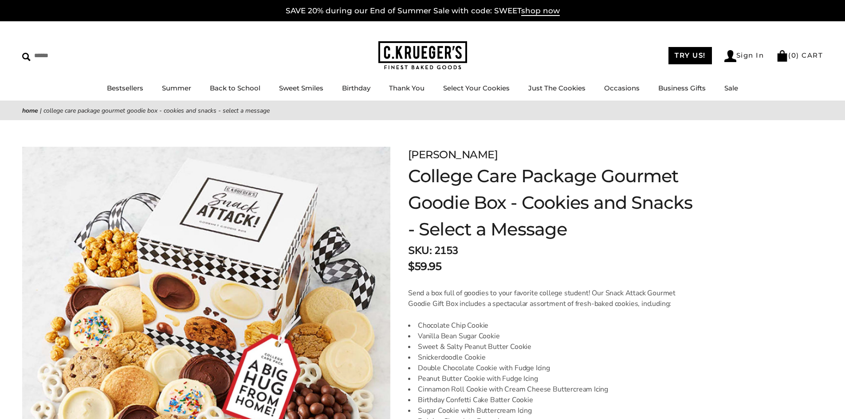  What do you see at coordinates (551, 390) in the screenshot?
I see `li: Cinnamon Roll Cookie with Cream Cheese Buttercream Icing` at bounding box center [551, 390].